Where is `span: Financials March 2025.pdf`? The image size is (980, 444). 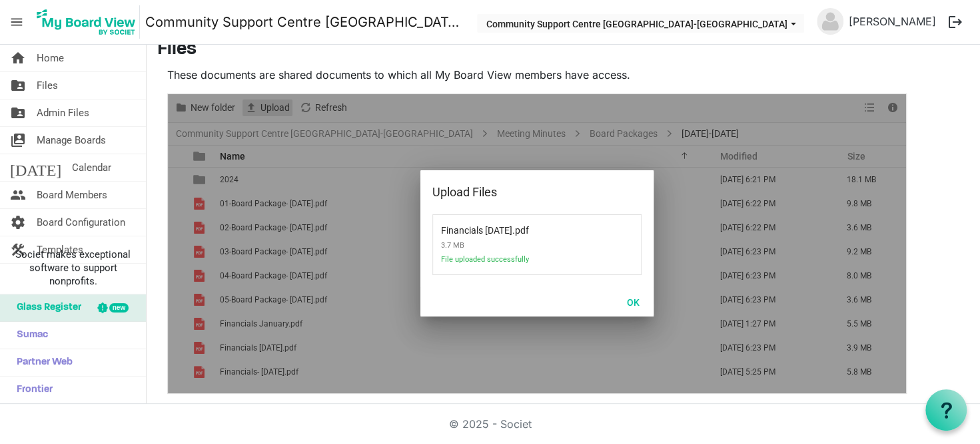
span: Financials March 2025.pdf is located at coordinates (477, 226).